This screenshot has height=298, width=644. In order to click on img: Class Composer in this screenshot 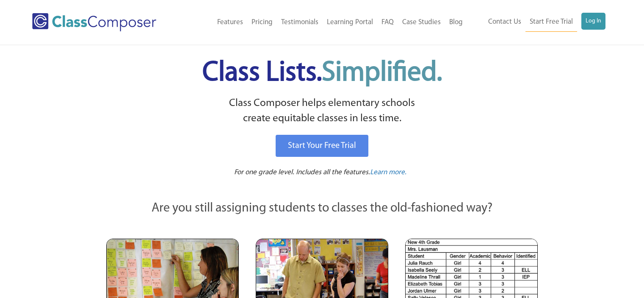, I will do `click(94, 22)`.